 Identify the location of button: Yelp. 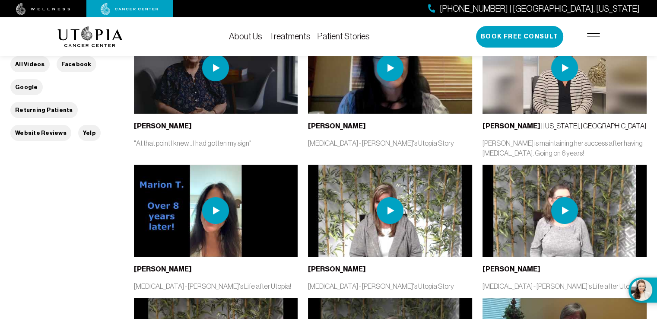
(89, 133).